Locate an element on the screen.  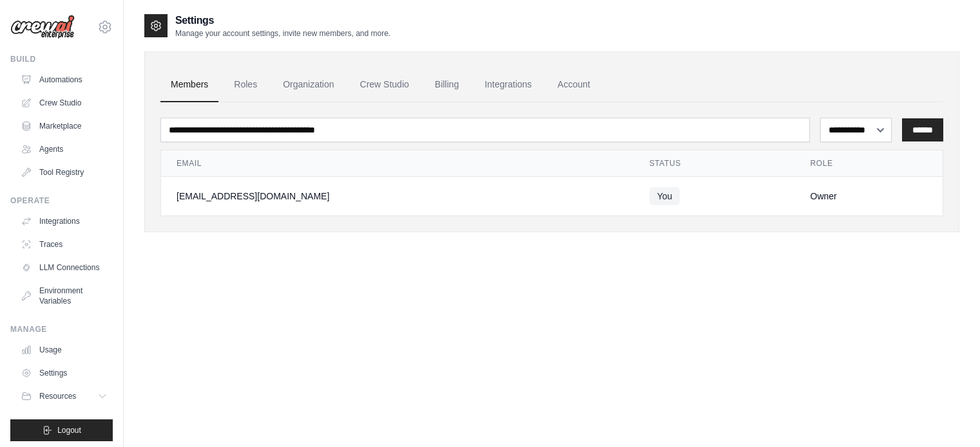
a: Usage is located at coordinates (64, 350).